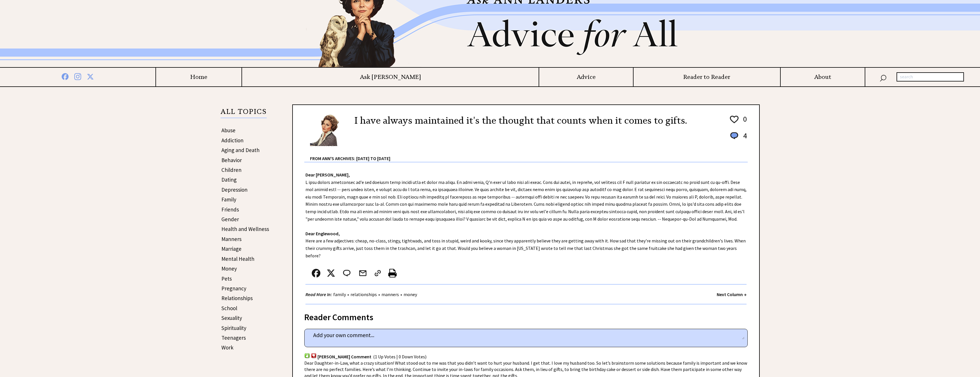  Describe the element at coordinates (734, 119) in the screenshot. I see `img: heart_outline%201.png` at that location.